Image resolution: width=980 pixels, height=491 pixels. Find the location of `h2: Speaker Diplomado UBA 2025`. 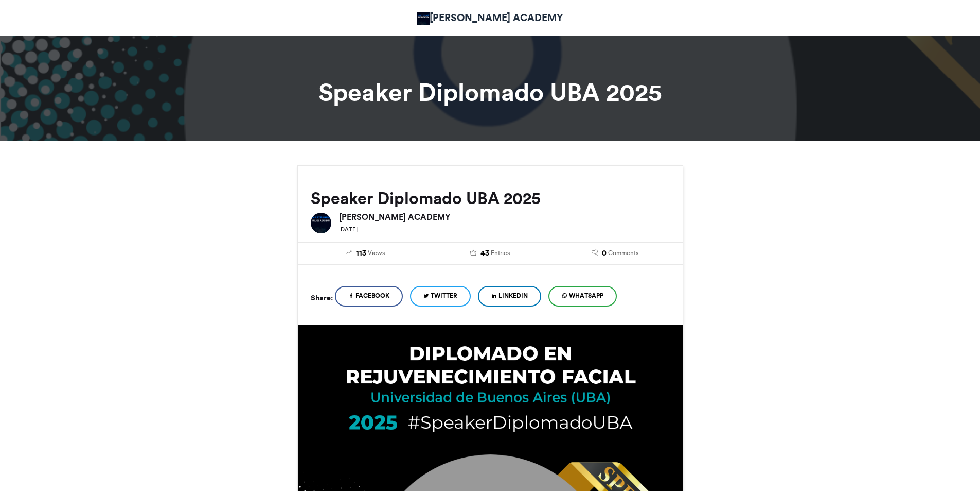

h2: Speaker Diplomado UBA 2025 is located at coordinates (491, 198).